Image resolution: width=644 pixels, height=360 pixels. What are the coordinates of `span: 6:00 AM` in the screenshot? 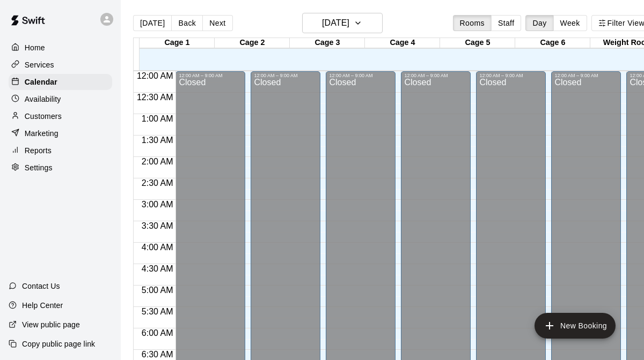 It's located at (157, 333).